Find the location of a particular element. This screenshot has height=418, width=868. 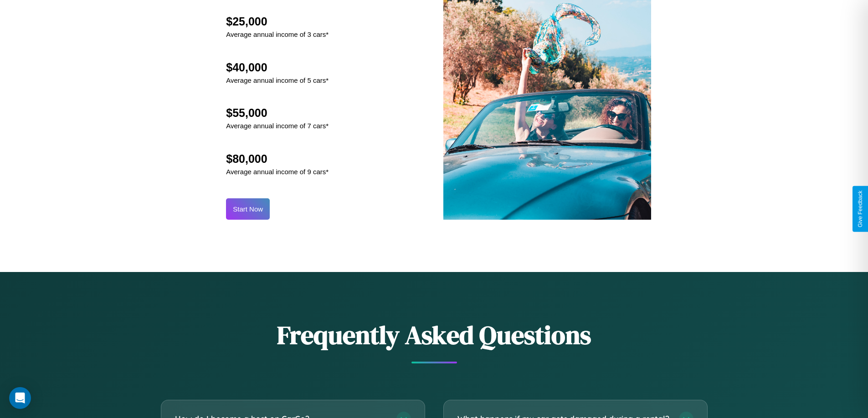

div: Give Feedback is located at coordinates (860, 209).